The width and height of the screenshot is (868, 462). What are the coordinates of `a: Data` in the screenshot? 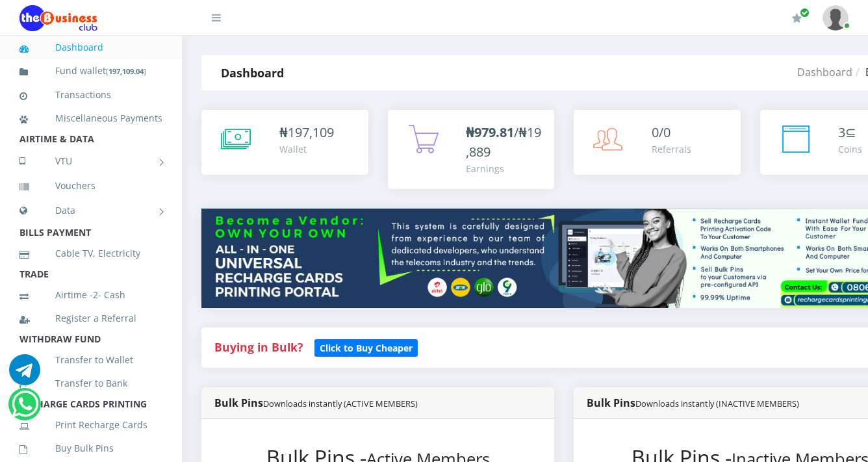 It's located at (91, 210).